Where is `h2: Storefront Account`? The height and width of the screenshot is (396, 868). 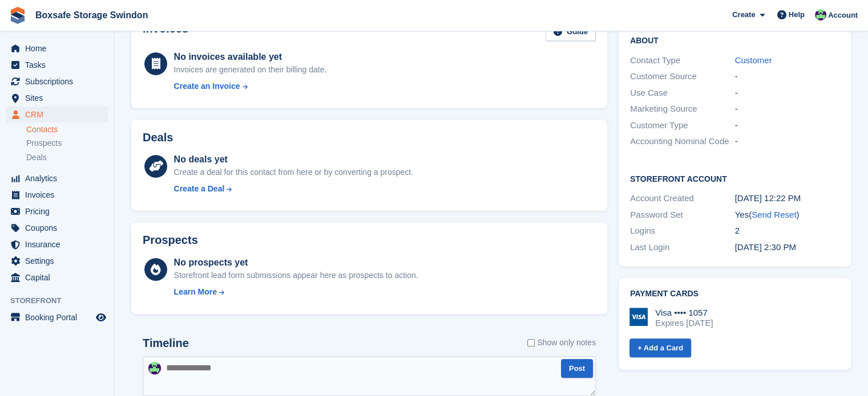
h2: Storefront Account is located at coordinates (735, 179).